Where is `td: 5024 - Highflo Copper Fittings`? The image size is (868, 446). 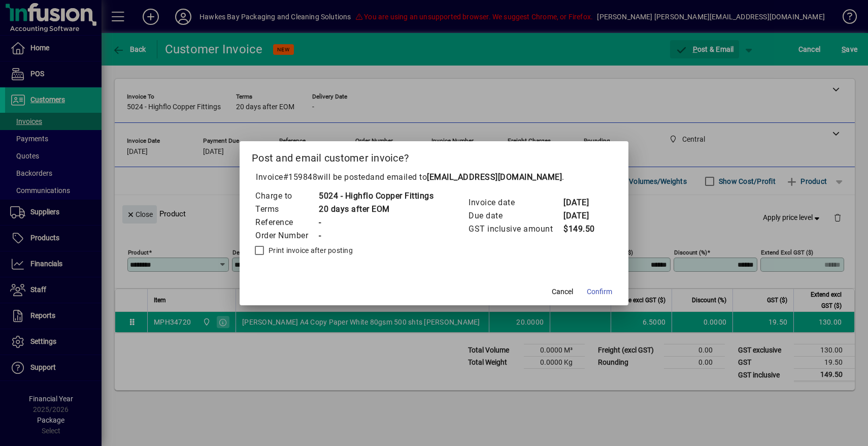
td: 5024 - Highflo Copper Fittings is located at coordinates (375, 196).